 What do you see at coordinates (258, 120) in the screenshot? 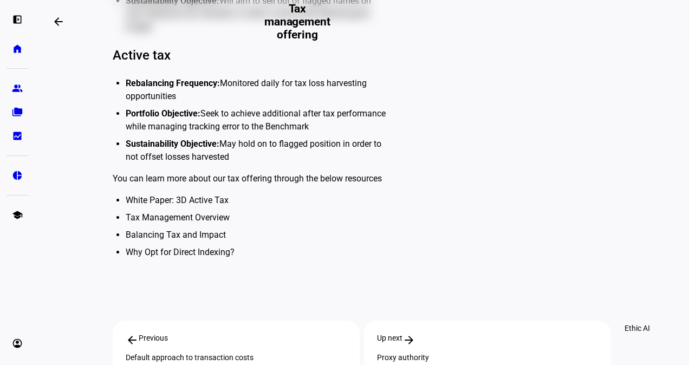
I see `li: Seek to achieve additional after tax performance while managing tracking error to the Benchmark` at bounding box center [258, 120].